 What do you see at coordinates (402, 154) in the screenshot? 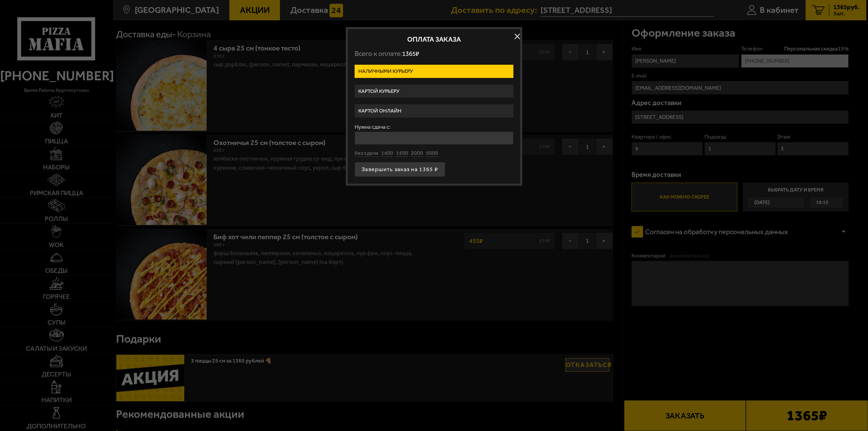
I see `button: 1500` at bounding box center [402, 154].